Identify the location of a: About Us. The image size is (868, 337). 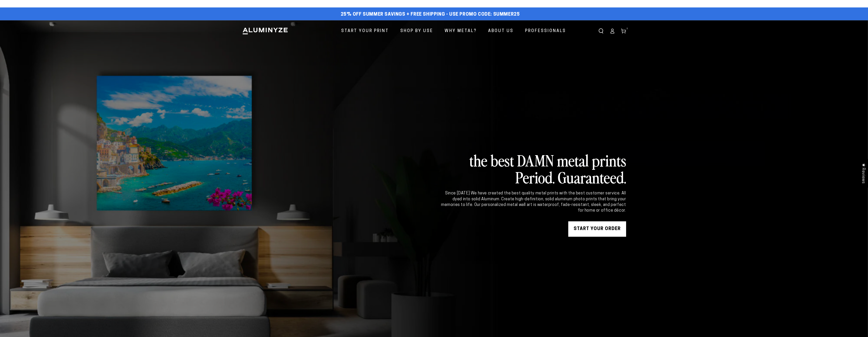
(501, 31).